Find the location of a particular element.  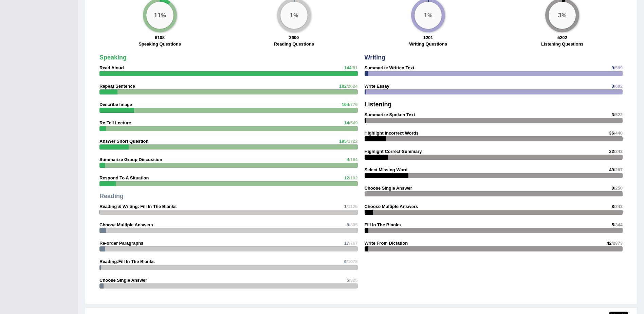

span: 49 is located at coordinates (611, 170).